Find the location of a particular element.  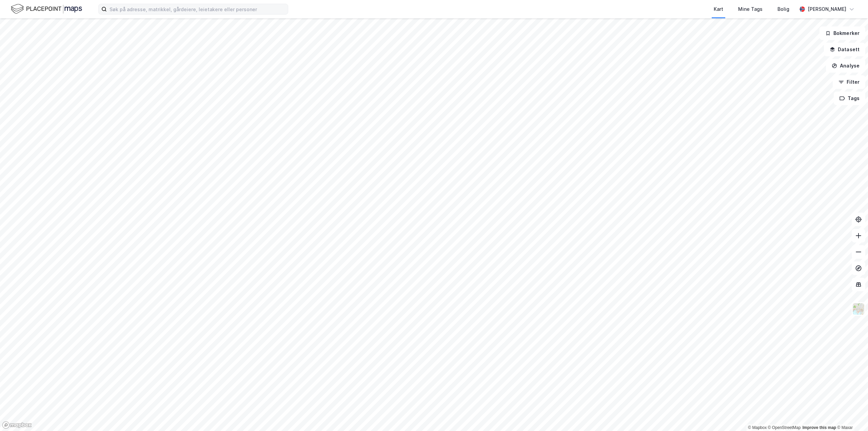

a: Mapbox is located at coordinates (757, 428).